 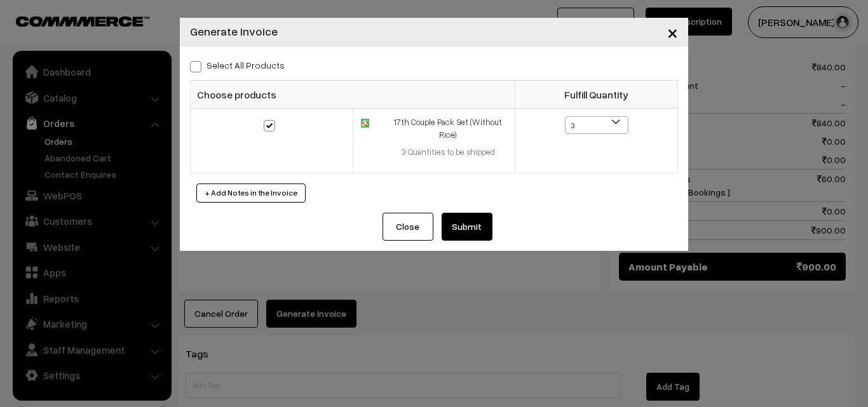 I want to click on button: Submit, so click(x=467, y=227).